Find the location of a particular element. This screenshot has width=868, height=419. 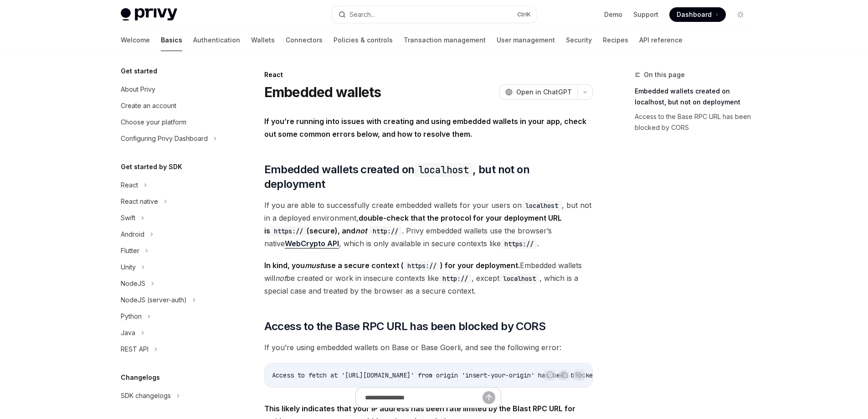

button: Report incorrect code is located at coordinates (550, 375).